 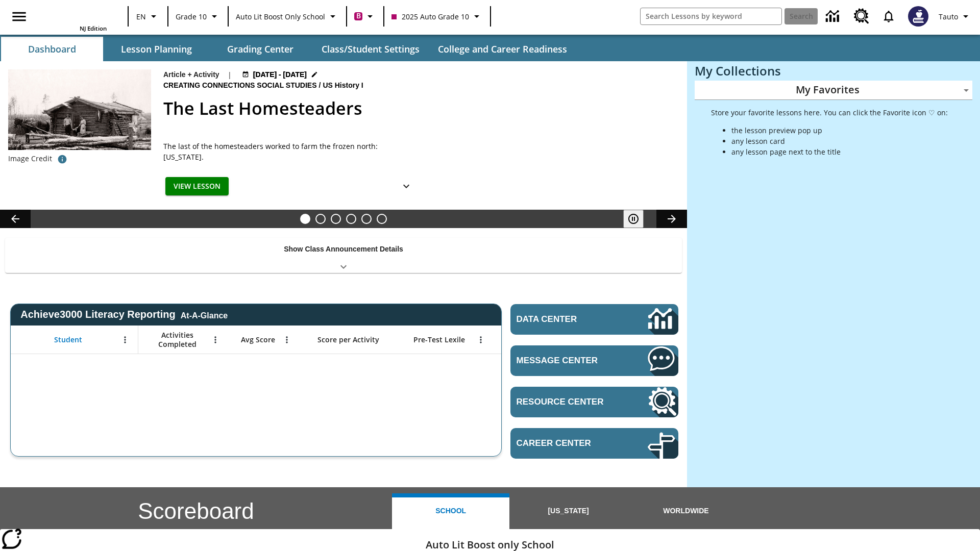 What do you see at coordinates (148, 17) in the screenshot?
I see `button: Language: EN, Select a language` at bounding box center [148, 17].